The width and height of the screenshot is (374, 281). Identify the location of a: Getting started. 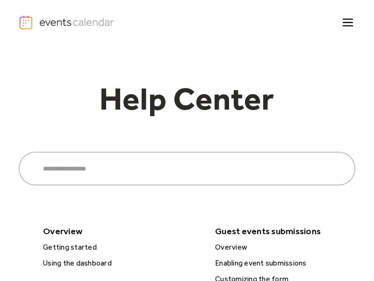
(122, 247).